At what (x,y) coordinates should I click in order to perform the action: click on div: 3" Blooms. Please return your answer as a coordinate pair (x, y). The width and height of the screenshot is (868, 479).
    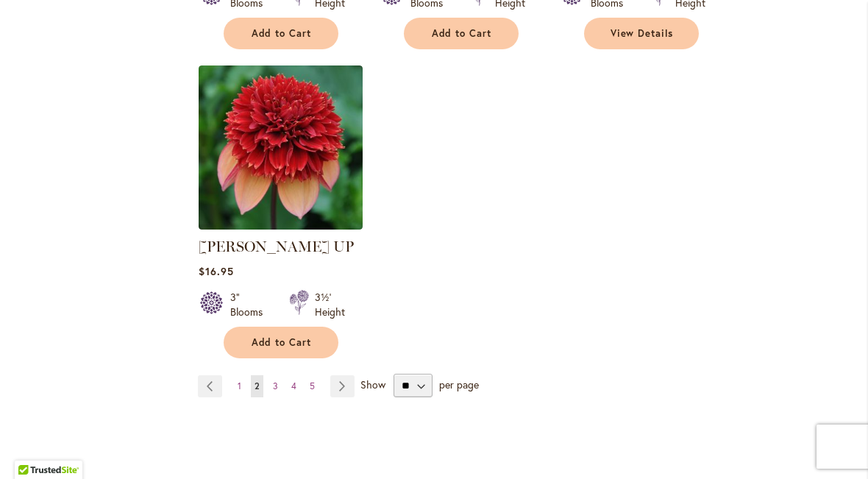
    Looking at the image, I should click on (251, 305).